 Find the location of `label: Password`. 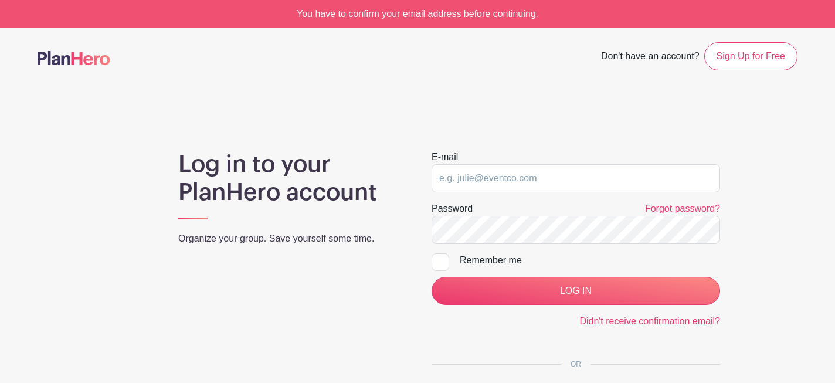

label: Password is located at coordinates (452, 209).